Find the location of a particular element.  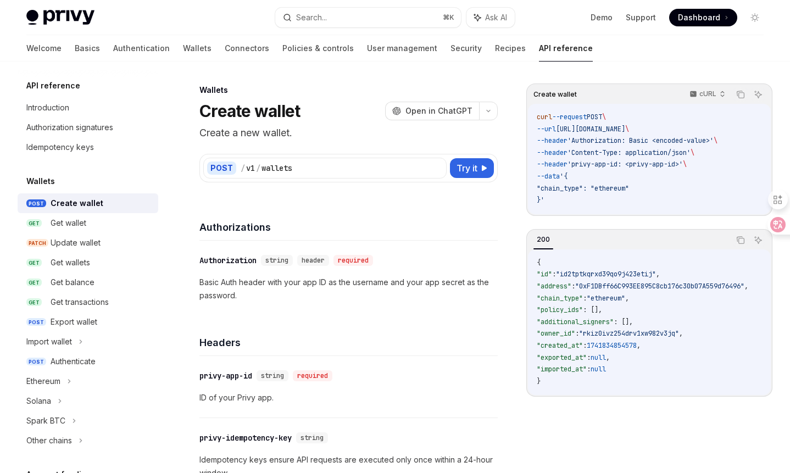

a: User management is located at coordinates (402, 48).